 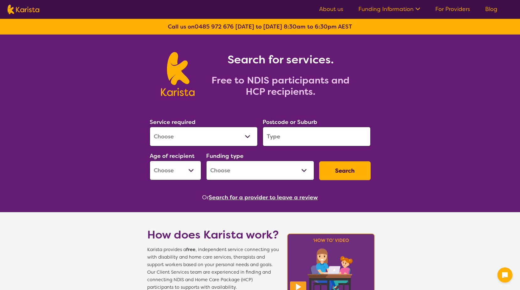 What do you see at coordinates (280, 86) in the screenshot?
I see `h2: Free to NDIS participants and HCP recipients.` at bounding box center [280, 86].